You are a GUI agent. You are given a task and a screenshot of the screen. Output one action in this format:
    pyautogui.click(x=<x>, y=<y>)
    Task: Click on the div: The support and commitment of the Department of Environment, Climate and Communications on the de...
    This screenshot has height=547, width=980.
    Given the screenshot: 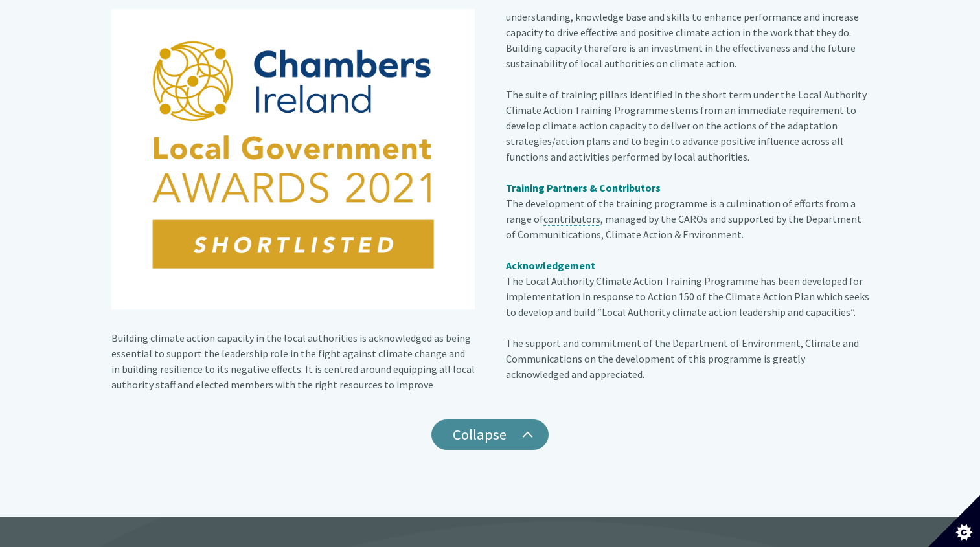 What is the action you would take?
    pyautogui.click(x=687, y=358)
    